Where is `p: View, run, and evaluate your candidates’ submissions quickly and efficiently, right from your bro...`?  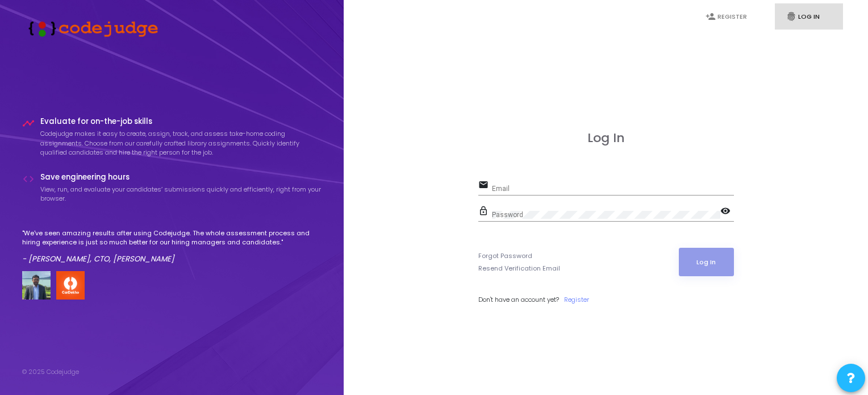
p: View, run, and evaluate your candidates’ submissions quickly and efficiently, right from your bro... is located at coordinates (181, 194).